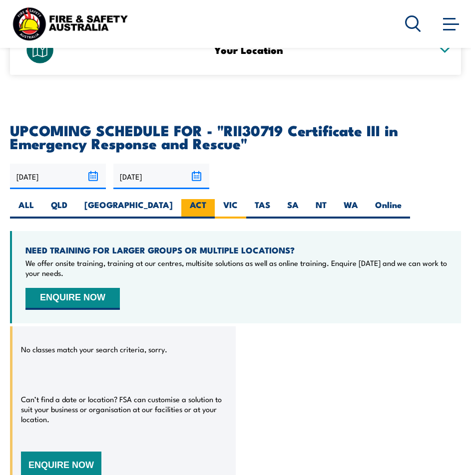 The width and height of the screenshot is (471, 475). I want to click on input: To date, so click(161, 176).